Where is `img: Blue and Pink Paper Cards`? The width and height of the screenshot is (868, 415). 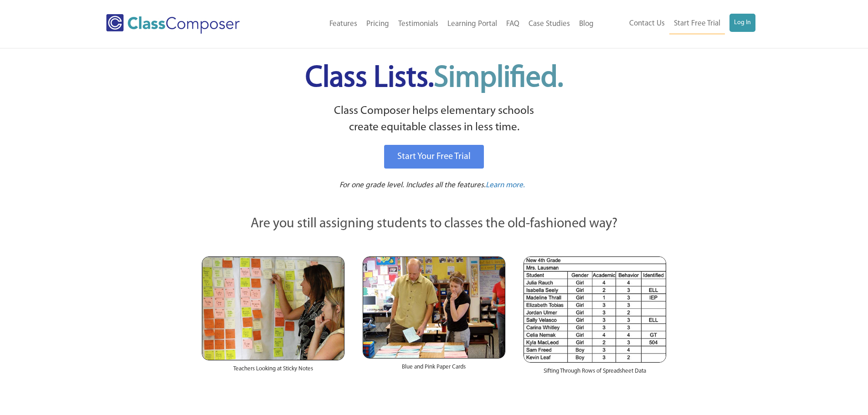 img: Blue and Pink Paper Cards is located at coordinates (434, 307).